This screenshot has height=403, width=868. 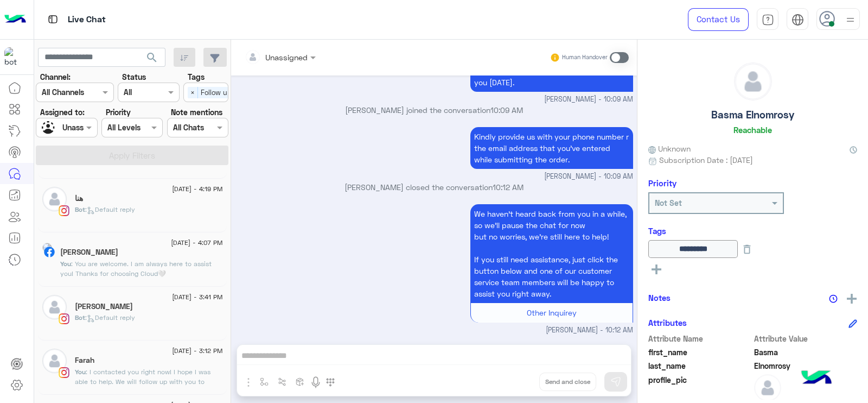 What do you see at coordinates (146, 382) in the screenshot?
I see `span: I contacted you right now! I hope I was able to help. We will follow up with you to make sure tha...` at bounding box center [146, 382].